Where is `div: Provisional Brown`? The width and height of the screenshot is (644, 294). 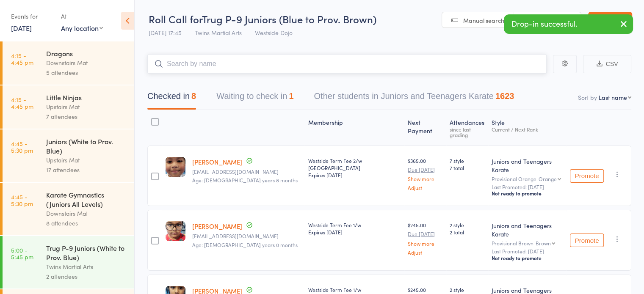 div: Provisional Brown is located at coordinates (527, 243).